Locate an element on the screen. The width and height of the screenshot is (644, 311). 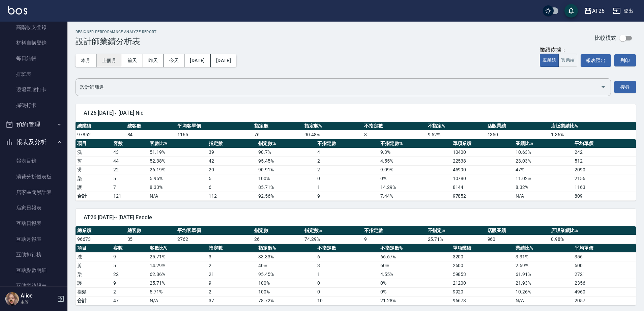
td: 21.28% is located at coordinates (415, 301).